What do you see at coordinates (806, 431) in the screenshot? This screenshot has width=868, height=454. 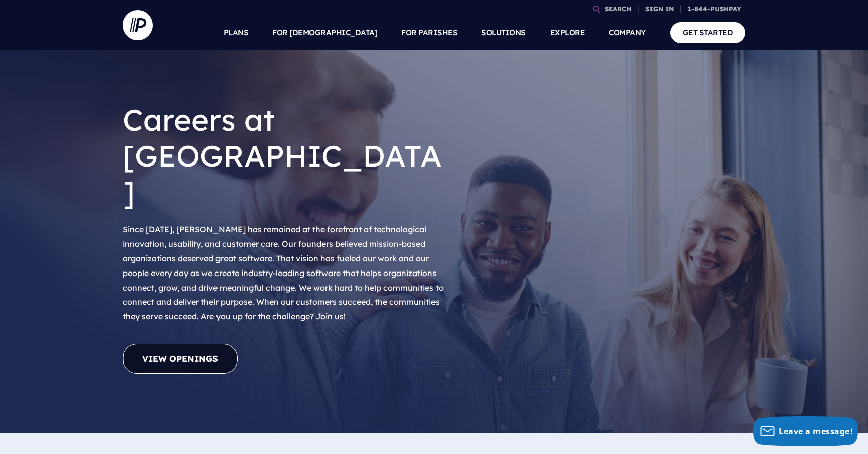 I see `button: Leave a message!` at bounding box center [806, 431].